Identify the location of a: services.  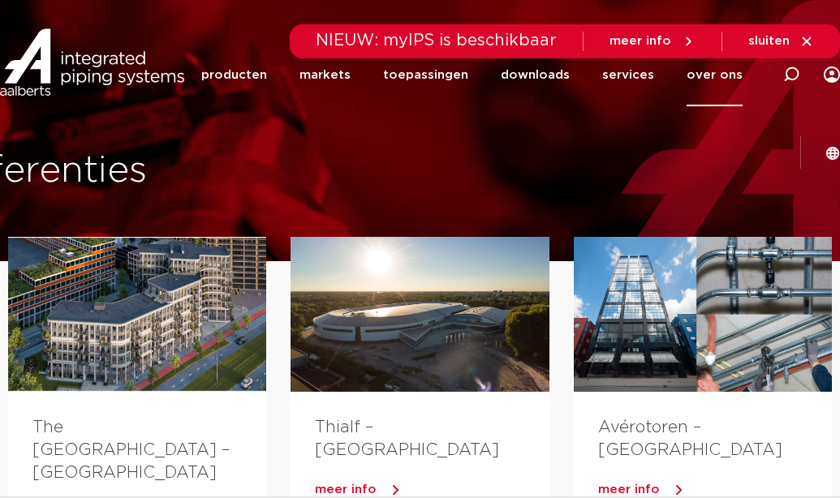
(628, 75).